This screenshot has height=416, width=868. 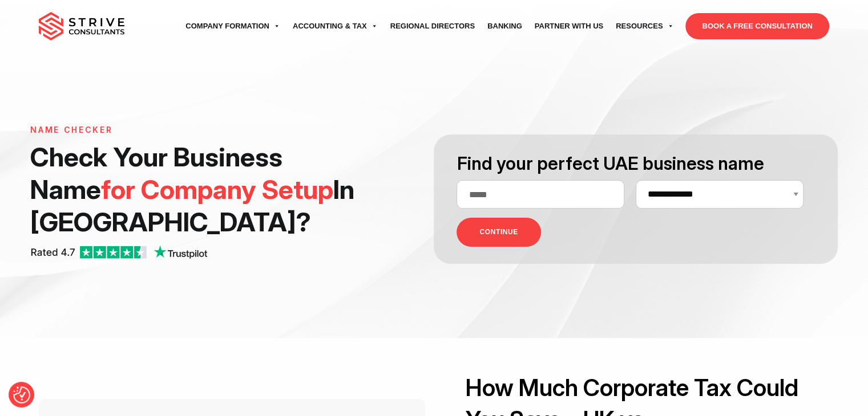 What do you see at coordinates (335, 26) in the screenshot?
I see `a: Accounting & Tax` at bounding box center [335, 26].